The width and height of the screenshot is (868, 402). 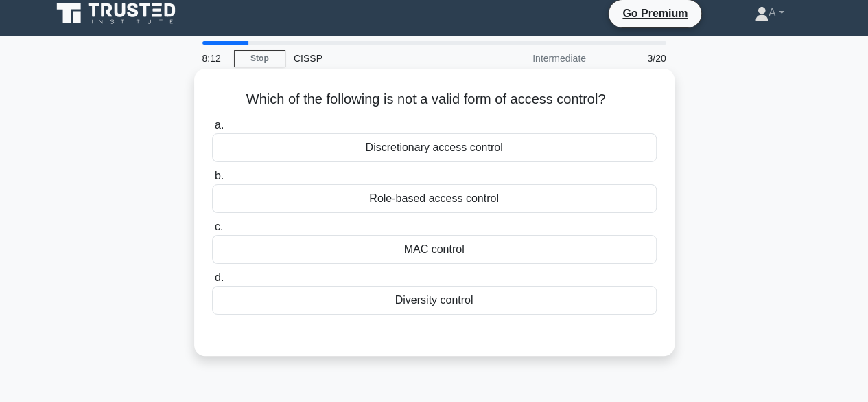 I want to click on div: Diversity control, so click(x=434, y=300).